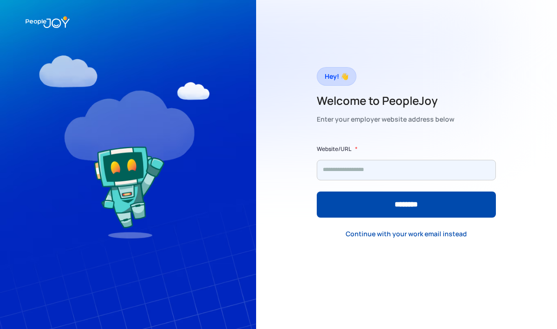 The image size is (557, 329). Describe the element at coordinates (334, 149) in the screenshot. I see `label: Website/URL` at that location.